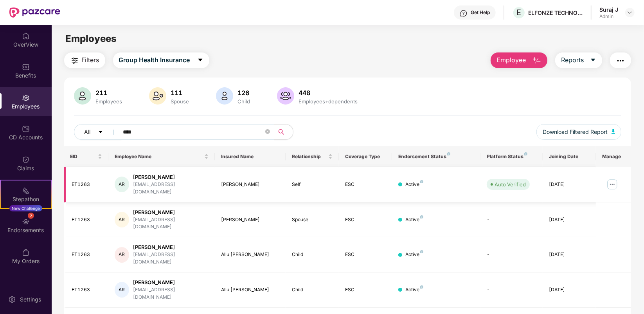 The height and width of the screenshot is (314, 644). I want to click on img: svg+xml;base64,PHN2ZyB4bWxucz0iaHR0cDovL3d3dy53My5vcmcvMjAwMC9zdmciIHdpZHRoPSIyMSIgaGVpZ2h0PSIyMC..., so click(26, 191).